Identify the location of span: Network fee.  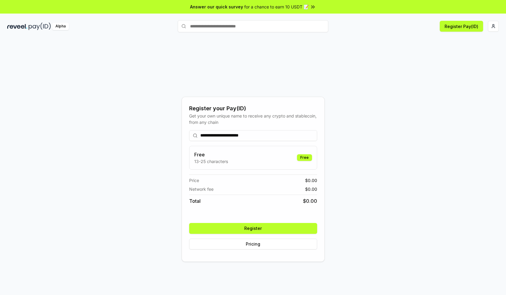
(201, 189).